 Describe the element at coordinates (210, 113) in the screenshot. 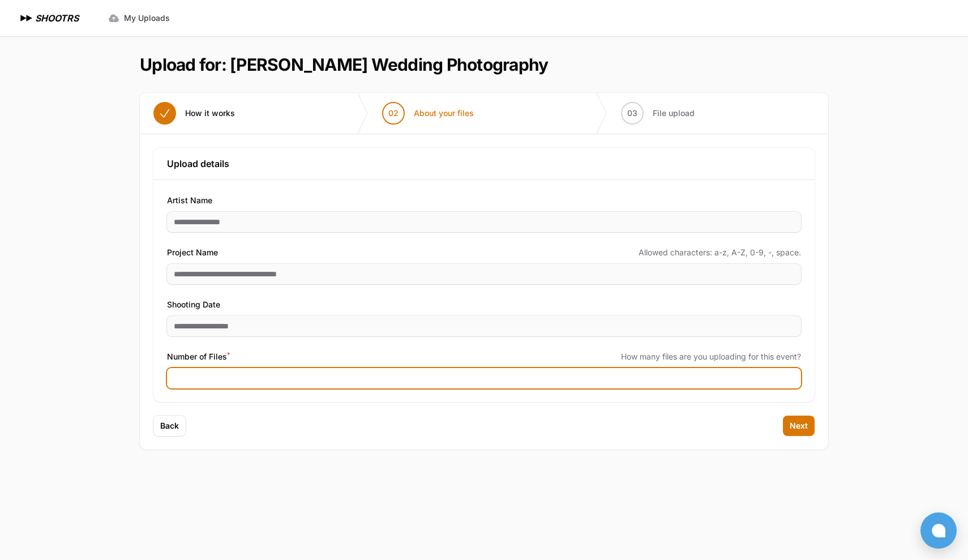

I see `span: How it works` at that location.